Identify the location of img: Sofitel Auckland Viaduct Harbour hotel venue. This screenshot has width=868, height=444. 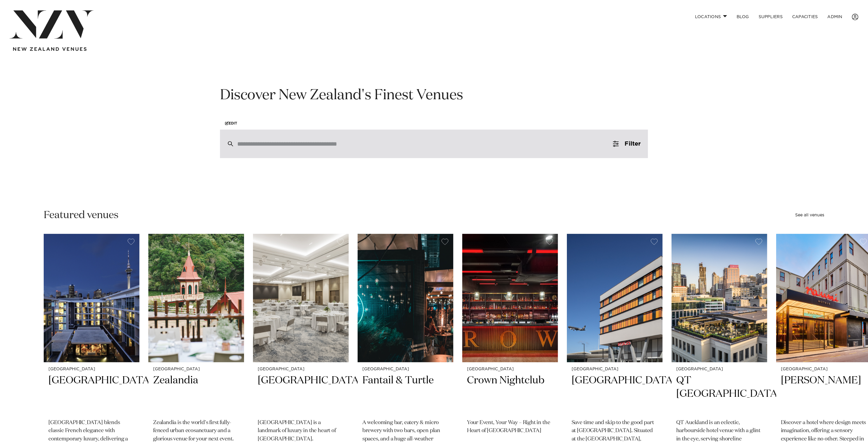
(92, 298).